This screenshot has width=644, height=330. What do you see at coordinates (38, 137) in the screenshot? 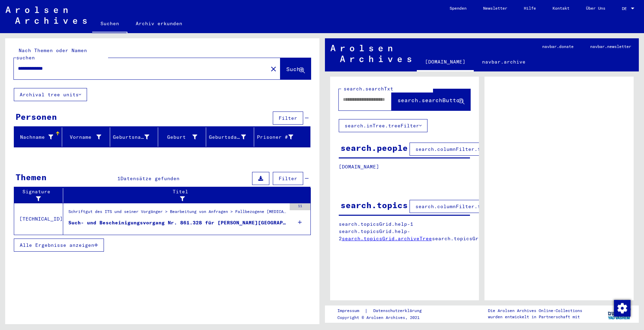
I see `mat-header-cell: Nachname` at bounding box center [38, 137].